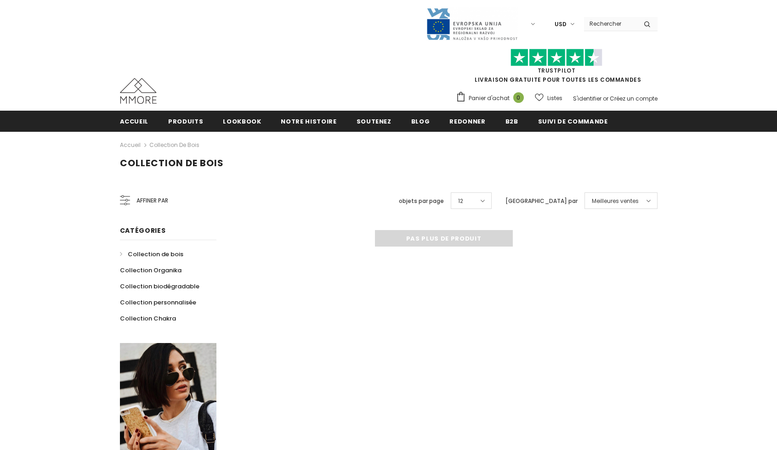  What do you see at coordinates (152, 201) in the screenshot?
I see `span: Affiner par` at bounding box center [152, 201].